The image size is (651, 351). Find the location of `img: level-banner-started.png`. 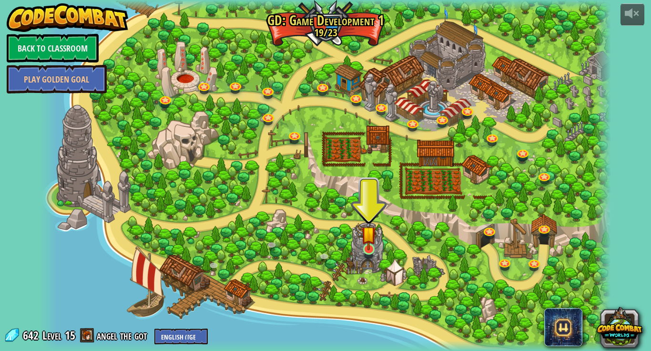

img: level-banner-started.png is located at coordinates (368, 233).